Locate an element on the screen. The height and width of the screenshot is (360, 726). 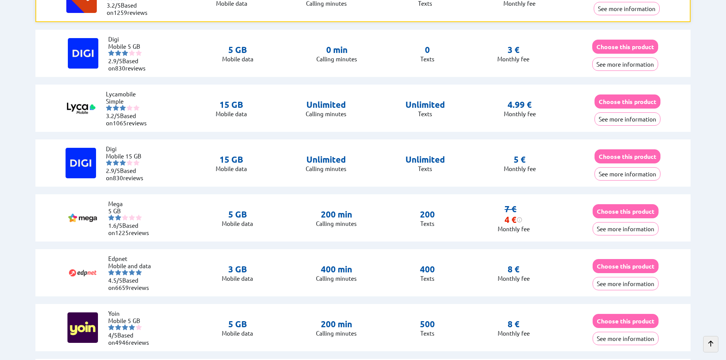
li: Mobile 15 GB is located at coordinates (129, 156).